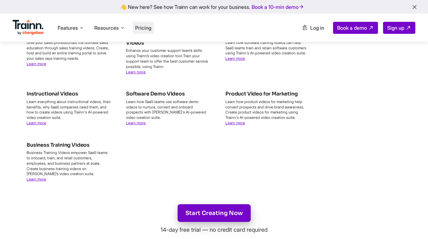 The width and height of the screenshot is (428, 239). What do you see at coordinates (68, 28) in the screenshot?
I see `span: Features` at bounding box center [68, 28].